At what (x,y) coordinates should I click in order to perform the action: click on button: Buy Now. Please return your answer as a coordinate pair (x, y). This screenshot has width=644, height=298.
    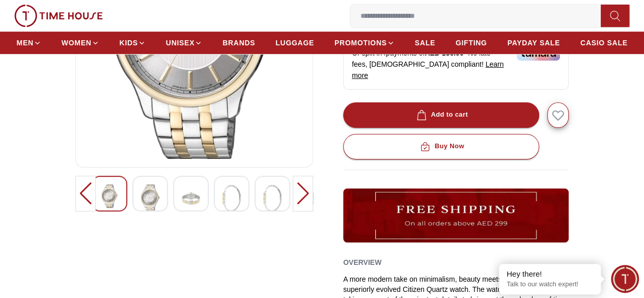
    Looking at the image, I should click on (441, 146).